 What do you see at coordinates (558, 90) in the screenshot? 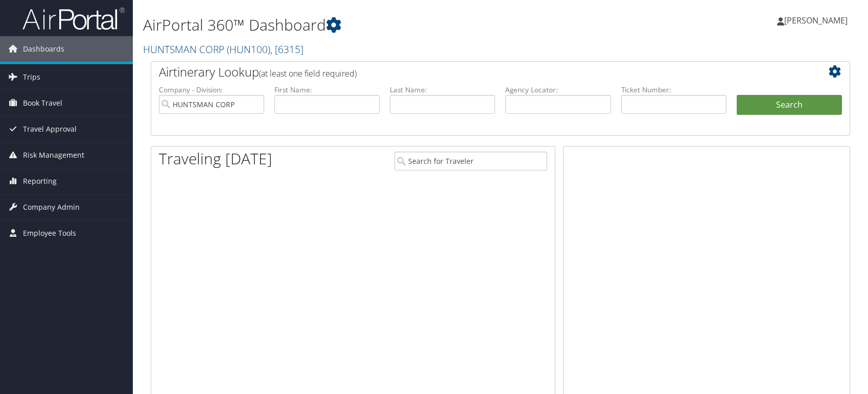
I see `label: Agency Locator:` at bounding box center [558, 90].